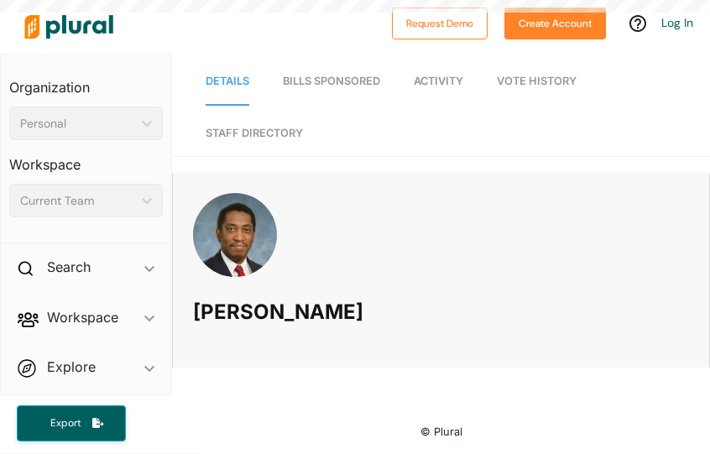 This screenshot has width=710, height=454. What do you see at coordinates (254, 133) in the screenshot?
I see `a: Staff Directory` at bounding box center [254, 133].